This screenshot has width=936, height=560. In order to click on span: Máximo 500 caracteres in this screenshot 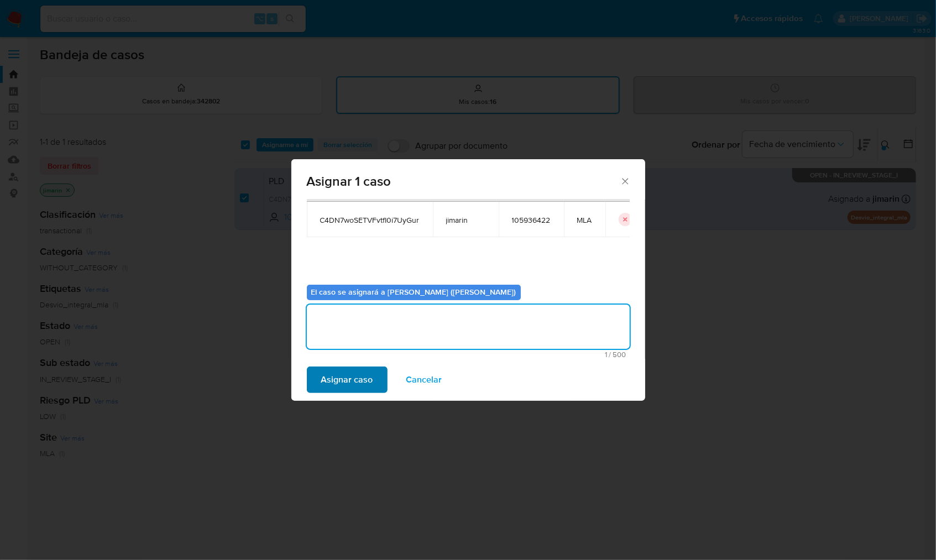, I will do `click(468, 354)`.